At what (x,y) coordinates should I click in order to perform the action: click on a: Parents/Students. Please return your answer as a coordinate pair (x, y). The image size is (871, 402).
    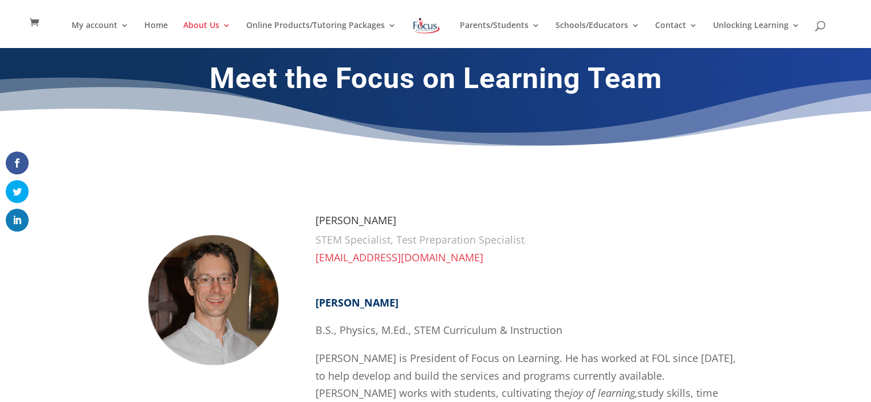
    Looking at the image, I should click on (500, 34).